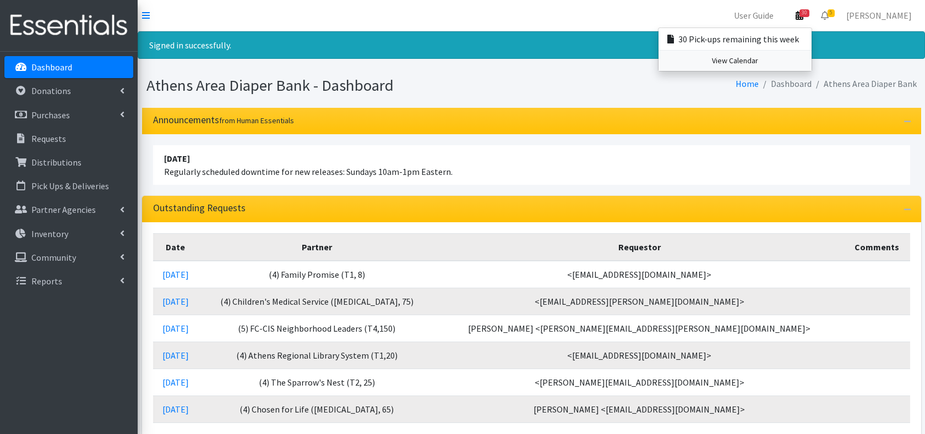 Image resolution: width=925 pixels, height=434 pixels. What do you see at coordinates (69, 234) in the screenshot?
I see `a: Inventory` at bounding box center [69, 234].